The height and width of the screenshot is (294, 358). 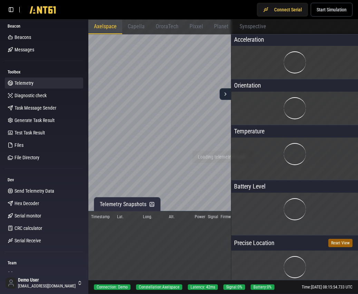 What do you see at coordinates (44, 26) in the screenshot?
I see `div: Beacon` at bounding box center [44, 26].